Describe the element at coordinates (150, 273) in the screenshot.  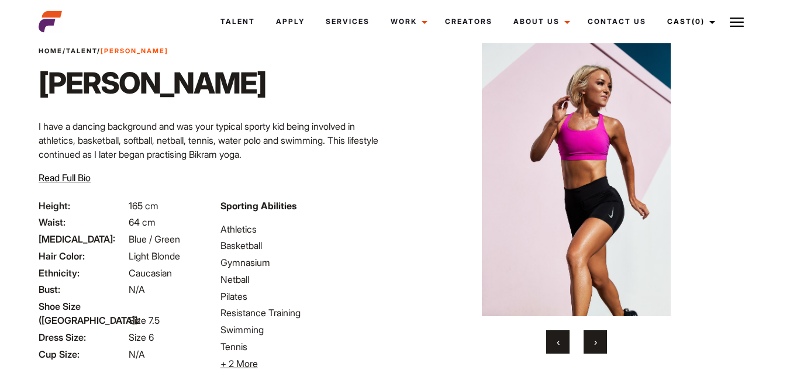
I see `span: Caucasian` at that location.